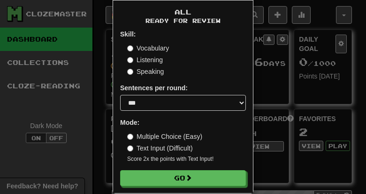  I want to click on input: Text Input (Difficult), so click(130, 149).